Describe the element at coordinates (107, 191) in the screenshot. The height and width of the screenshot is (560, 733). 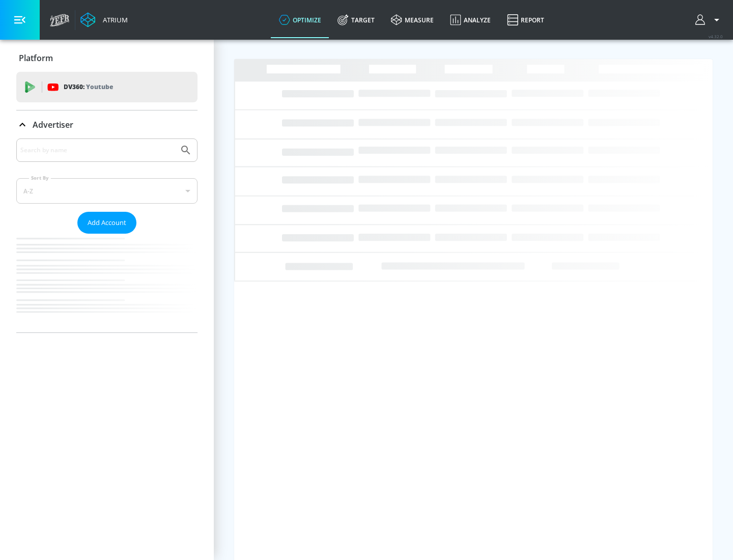
I see `div: A-Z` at that location.